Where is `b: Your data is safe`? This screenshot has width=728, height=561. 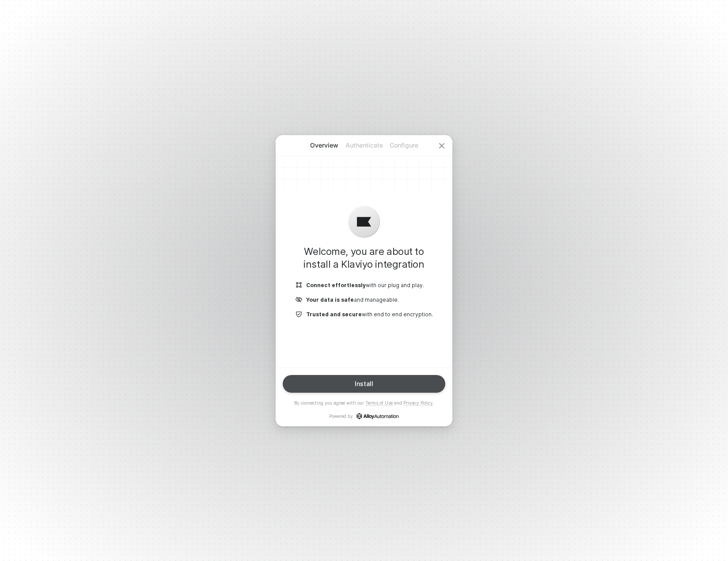 b: Your data is safe is located at coordinates (330, 299).